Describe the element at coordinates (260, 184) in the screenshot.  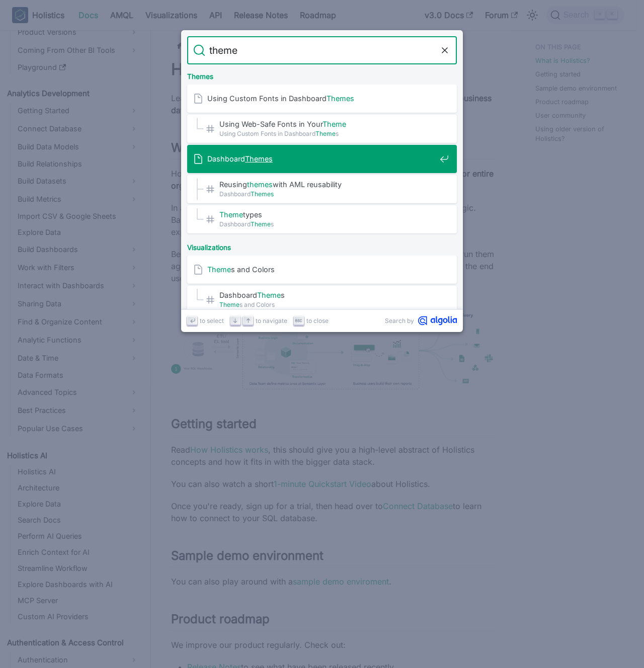
I see `mark: themes` at that location.